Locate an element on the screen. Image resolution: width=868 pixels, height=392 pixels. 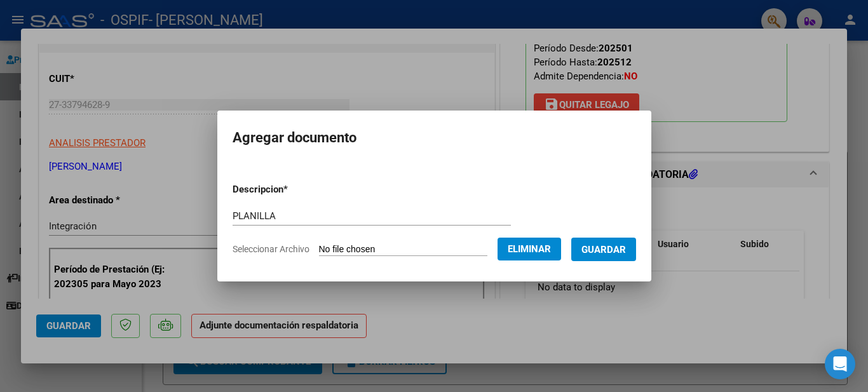
span: Eliminar is located at coordinates (530, 250).